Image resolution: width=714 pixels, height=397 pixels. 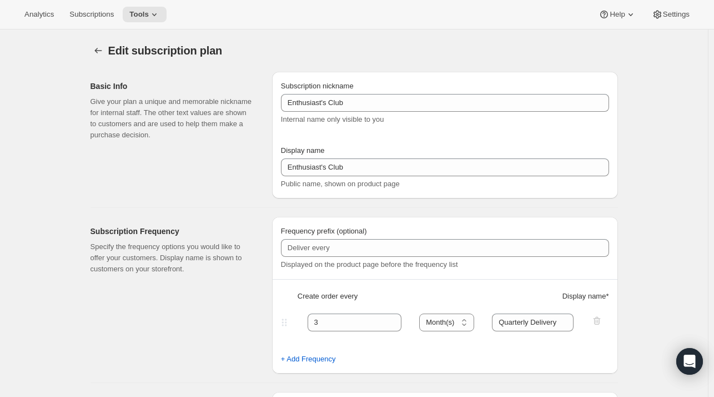 I want to click on button: Tools, so click(x=144, y=14).